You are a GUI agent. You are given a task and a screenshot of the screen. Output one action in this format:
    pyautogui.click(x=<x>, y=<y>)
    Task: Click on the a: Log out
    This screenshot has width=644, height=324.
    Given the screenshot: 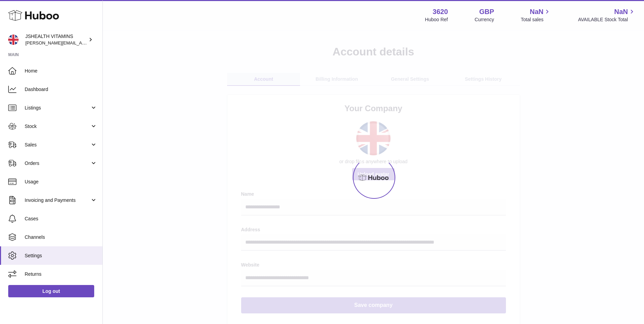 What is the action you would take?
    pyautogui.click(x=51, y=291)
    